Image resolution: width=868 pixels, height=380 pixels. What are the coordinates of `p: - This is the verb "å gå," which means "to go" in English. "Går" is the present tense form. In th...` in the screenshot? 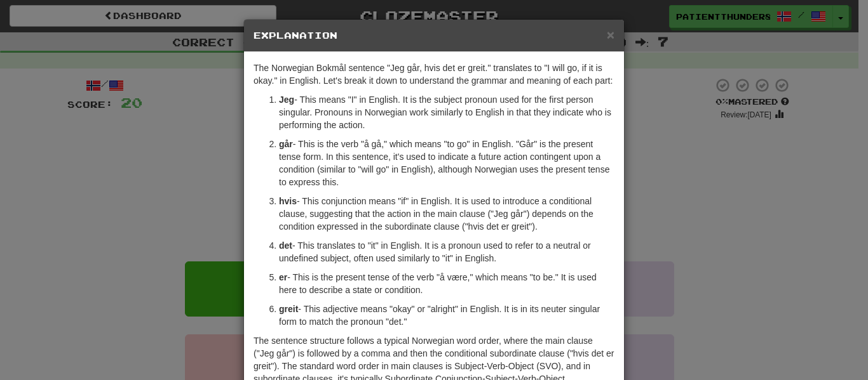 It's located at (447, 163).